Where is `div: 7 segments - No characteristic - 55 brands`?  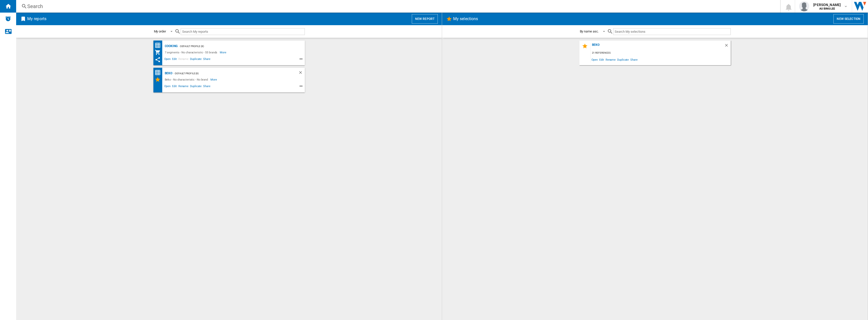
div: 7 segments - No characteristic - 55 brands is located at coordinates (192, 52).